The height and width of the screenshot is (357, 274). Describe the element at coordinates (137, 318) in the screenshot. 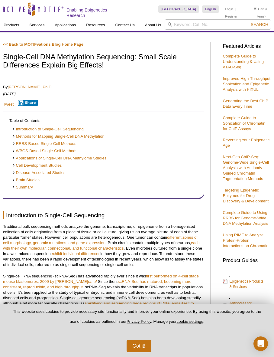

I see `p: This website uses cookies to provide necessary site functionality and improve your online experie...` at that location.